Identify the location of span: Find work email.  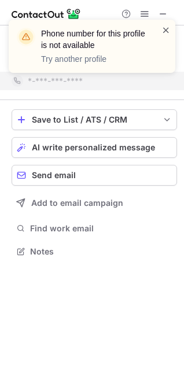
(101, 229).